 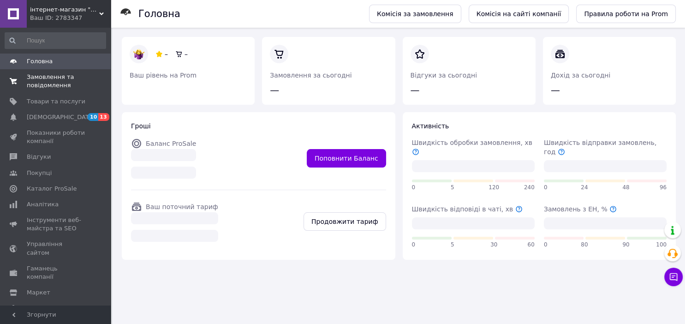 I want to click on span: Аналітика, so click(x=42, y=204).